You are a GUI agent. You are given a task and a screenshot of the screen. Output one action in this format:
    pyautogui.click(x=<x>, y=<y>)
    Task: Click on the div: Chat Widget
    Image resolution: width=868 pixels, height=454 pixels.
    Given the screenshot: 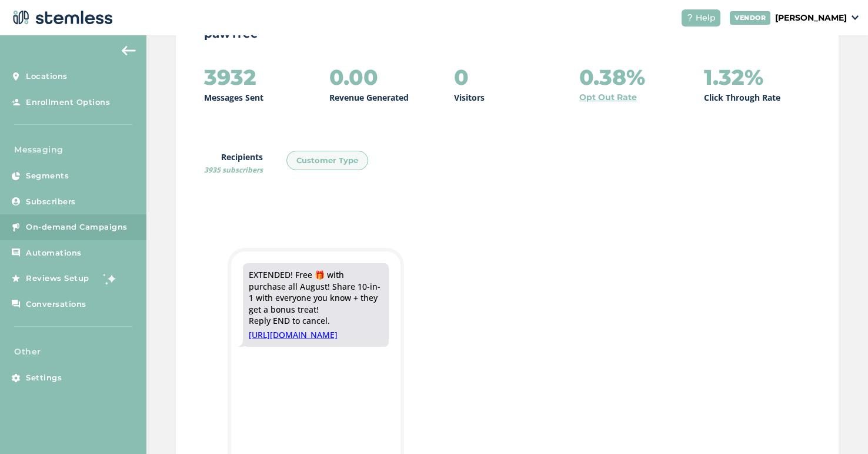 What is the action you would take?
    pyautogui.click(x=839, y=425)
    